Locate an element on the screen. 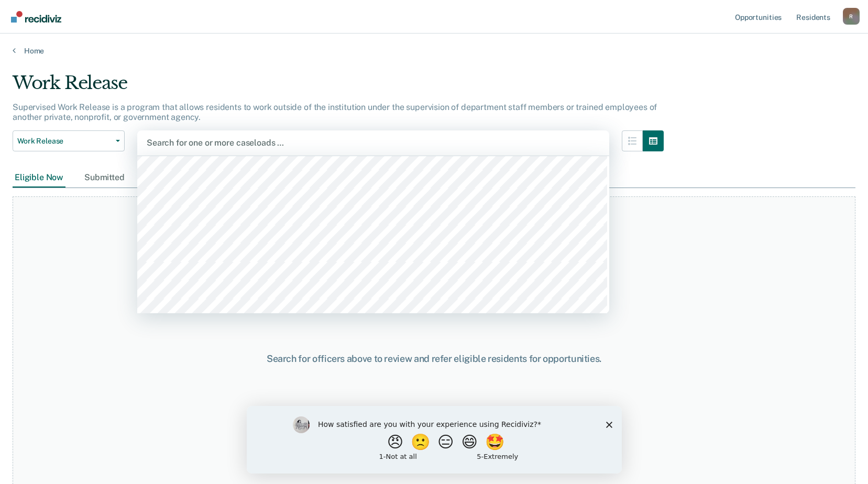 The image size is (868, 484). div: Work Release is located at coordinates (338, 87).